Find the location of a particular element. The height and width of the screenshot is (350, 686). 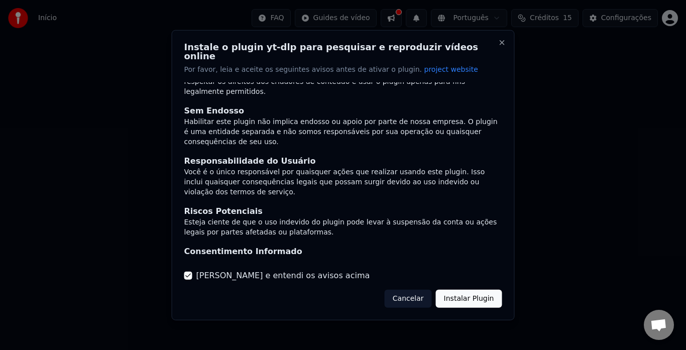

div: Esteja ciente de que o uso indevido do plugin pode levar à suspensão da conta ou ações legais por... is located at coordinates (343, 228).